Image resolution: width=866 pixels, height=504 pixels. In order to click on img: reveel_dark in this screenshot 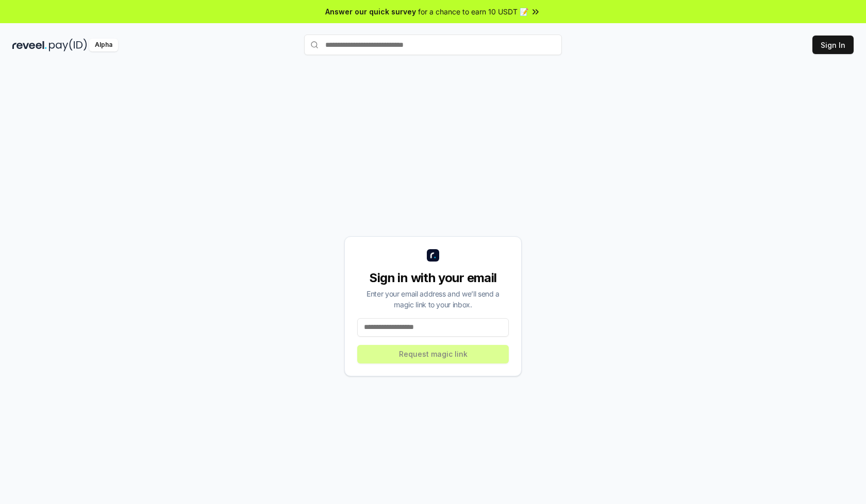, I will do `click(30, 45)`.